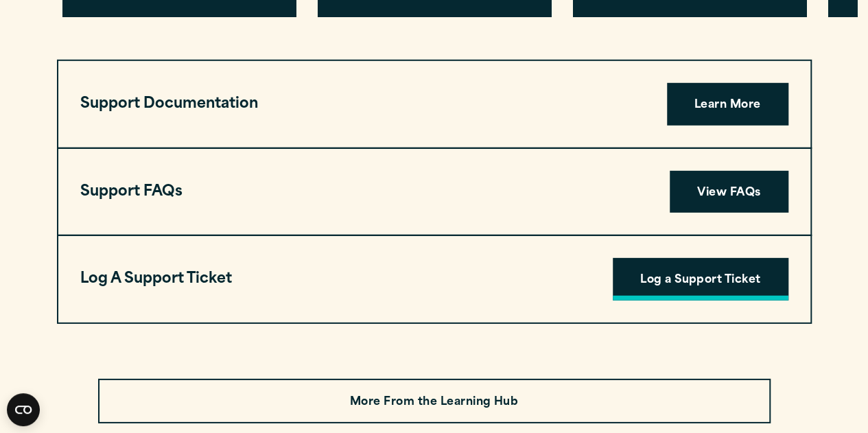  I want to click on h3: Log A Support Ticket, so click(156, 280).